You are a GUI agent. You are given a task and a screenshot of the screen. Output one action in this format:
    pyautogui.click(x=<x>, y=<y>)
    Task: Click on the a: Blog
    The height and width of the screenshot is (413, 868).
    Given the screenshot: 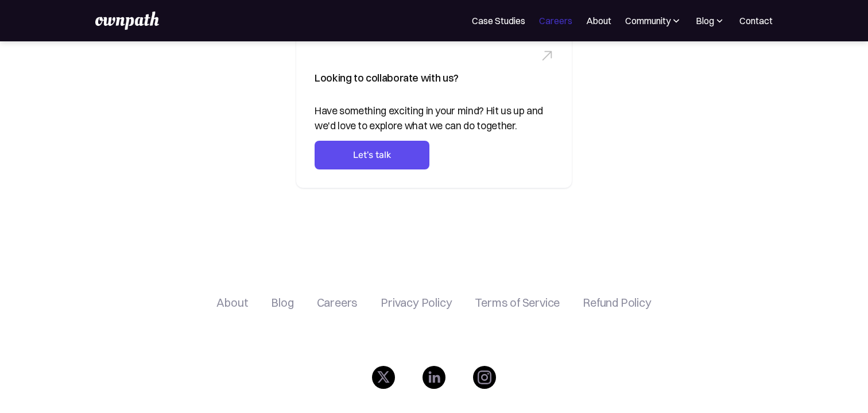 What is the action you would take?
    pyautogui.click(x=282, y=303)
    